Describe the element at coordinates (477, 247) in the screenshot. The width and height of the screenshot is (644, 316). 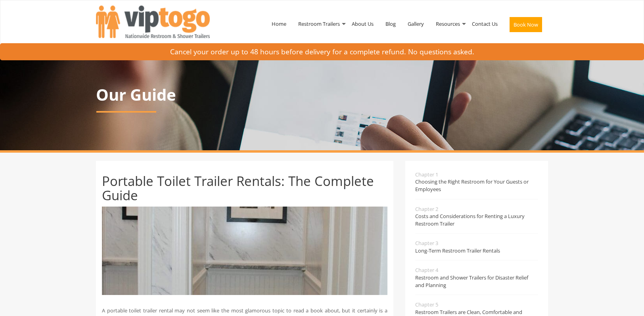
I see `a: Chapter 3Long-Term Restroom Trailer Rentals` at that location.